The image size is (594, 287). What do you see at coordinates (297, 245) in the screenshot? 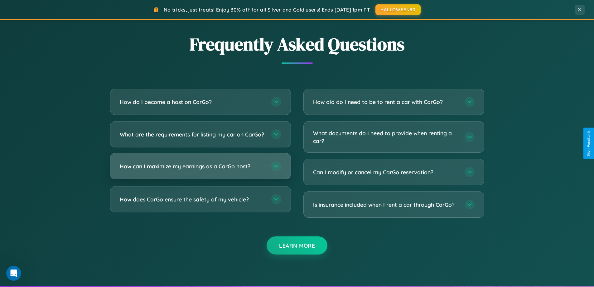
I see `button: Learn More` at bounding box center [297, 245].